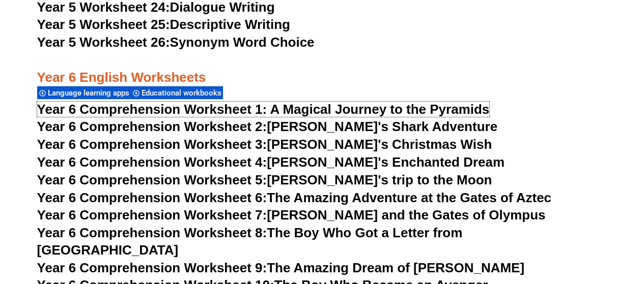 The height and width of the screenshot is (284, 644). I want to click on span: Year 5 Worksheet 25:, so click(103, 24).